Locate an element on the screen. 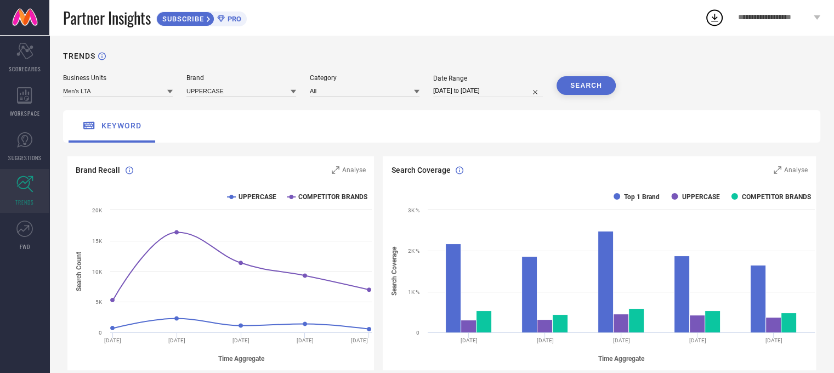  span: TRENDS is located at coordinates (25, 202).